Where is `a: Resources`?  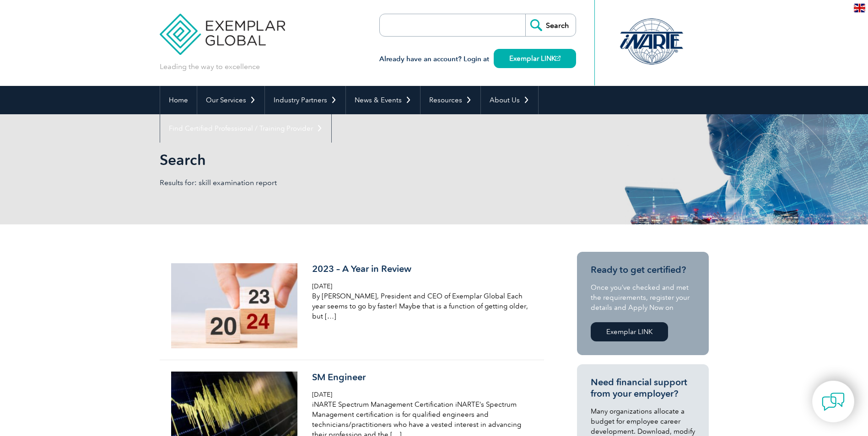 a: Resources is located at coordinates (450, 100).